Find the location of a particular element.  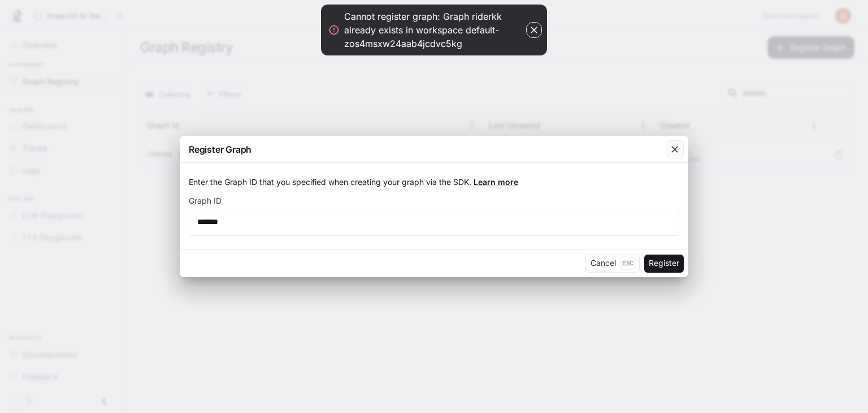

p: Graph ID is located at coordinates (206, 200).